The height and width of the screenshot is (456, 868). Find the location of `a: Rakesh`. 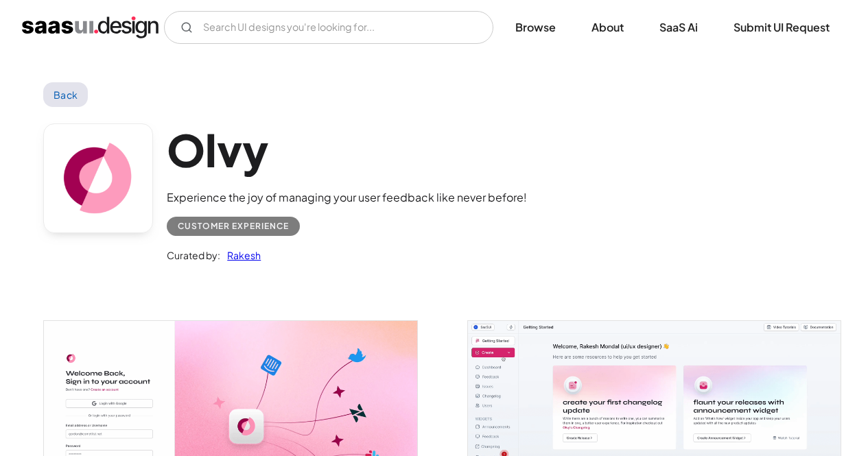

a: Rakesh is located at coordinates (240, 255).